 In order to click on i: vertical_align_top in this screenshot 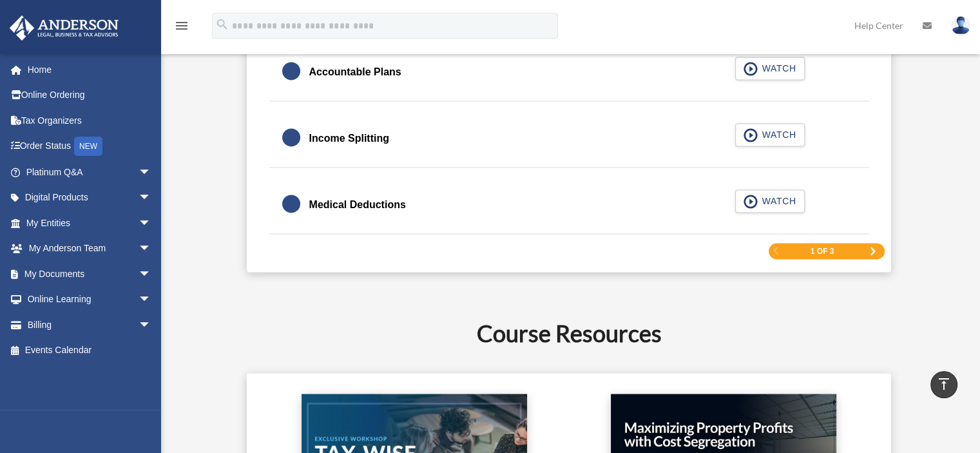, I will do `click(944, 384)`.